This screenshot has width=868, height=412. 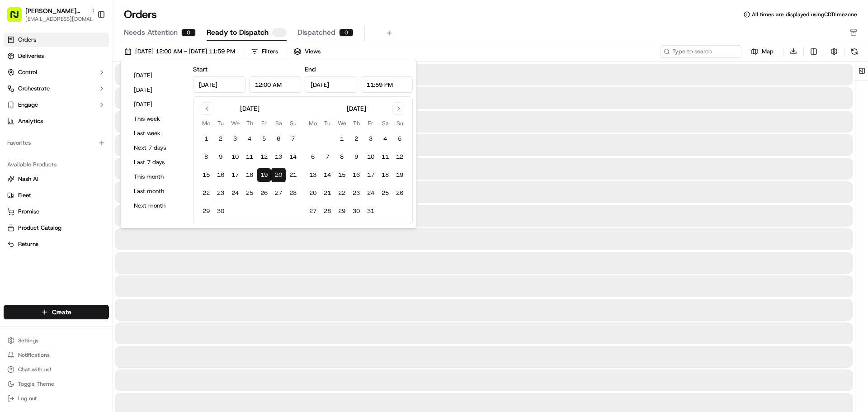 What do you see at coordinates (28, 244) in the screenshot?
I see `span: Returns` at bounding box center [28, 244].